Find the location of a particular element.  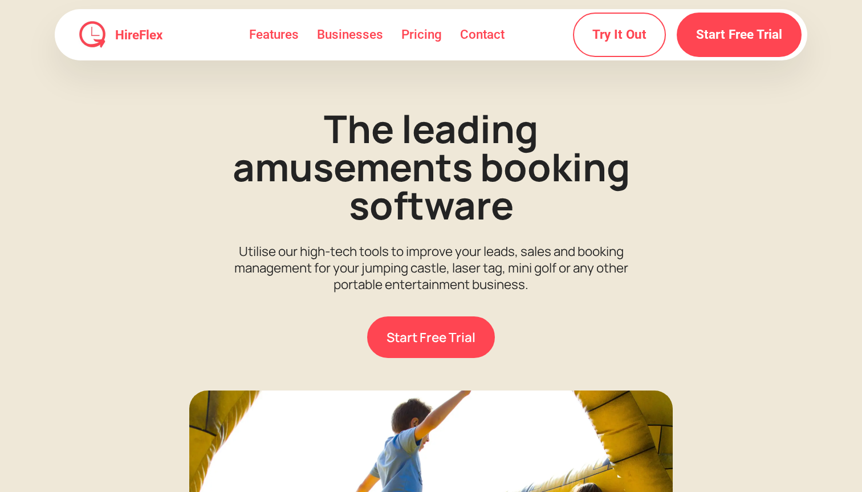

strong: The leading amusements booking software is located at coordinates (431, 167).